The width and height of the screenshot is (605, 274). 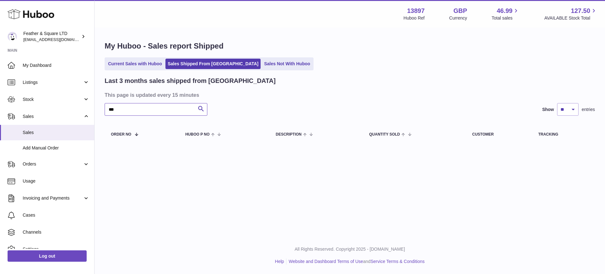 What do you see at coordinates (505, 18) in the screenshot?
I see `span: Total sales` at bounding box center [505, 18].